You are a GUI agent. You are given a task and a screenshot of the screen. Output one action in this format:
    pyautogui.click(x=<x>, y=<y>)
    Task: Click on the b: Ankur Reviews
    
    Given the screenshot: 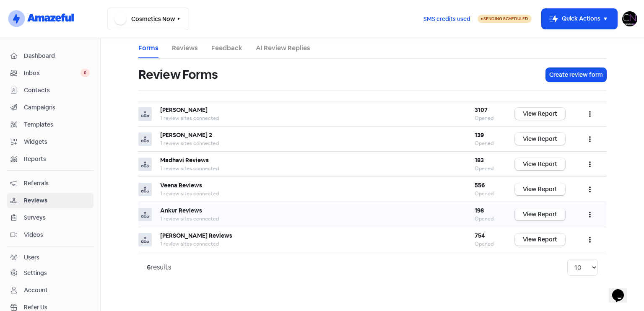 What is the action you would take?
    pyautogui.click(x=181, y=211)
    